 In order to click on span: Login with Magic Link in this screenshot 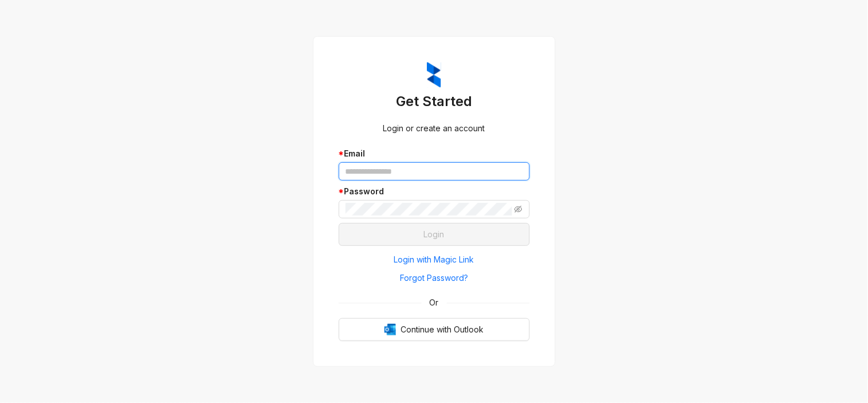, I will do `click(434, 259)`.